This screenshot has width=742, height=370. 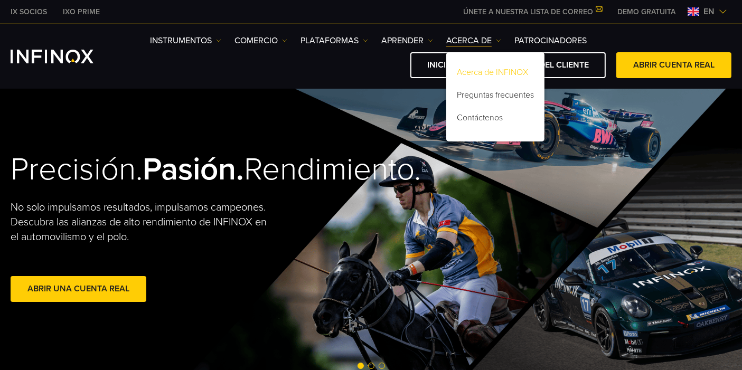 What do you see at coordinates (674, 65) in the screenshot?
I see `a: ABRIR CUENTA REAL` at bounding box center [674, 65].